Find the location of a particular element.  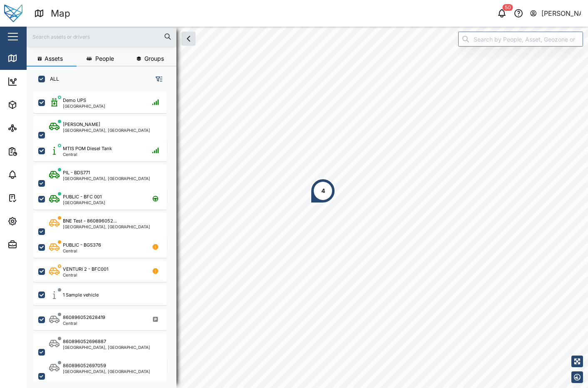

div: 860896052696887 is located at coordinates (85, 341).